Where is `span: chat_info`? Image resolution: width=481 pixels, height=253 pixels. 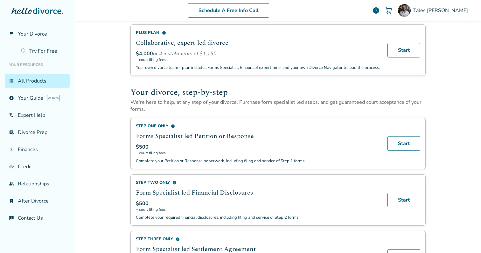 span: chat_info is located at coordinates (11, 219).